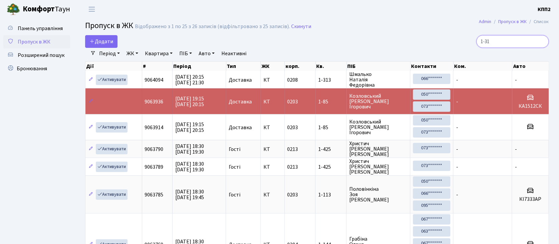 The image size is (559, 244). Describe the element at coordinates (531, 106) in the screenshot. I see `h5: КА1512СК` at that location.